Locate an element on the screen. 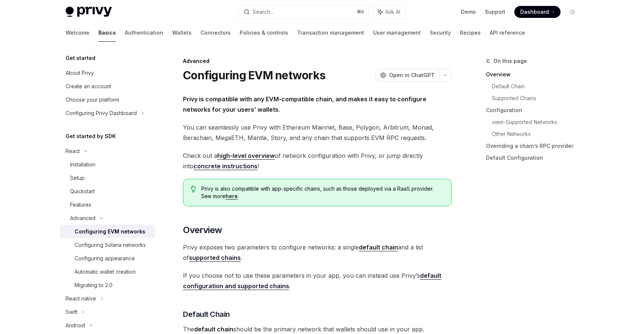 This screenshot has height=334, width=644. div: Configuring Solana networks is located at coordinates (110, 245).